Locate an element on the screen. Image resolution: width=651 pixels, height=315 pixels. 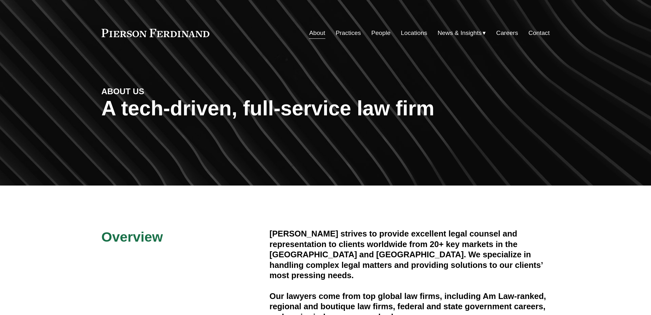
a: Careers is located at coordinates (507, 33).